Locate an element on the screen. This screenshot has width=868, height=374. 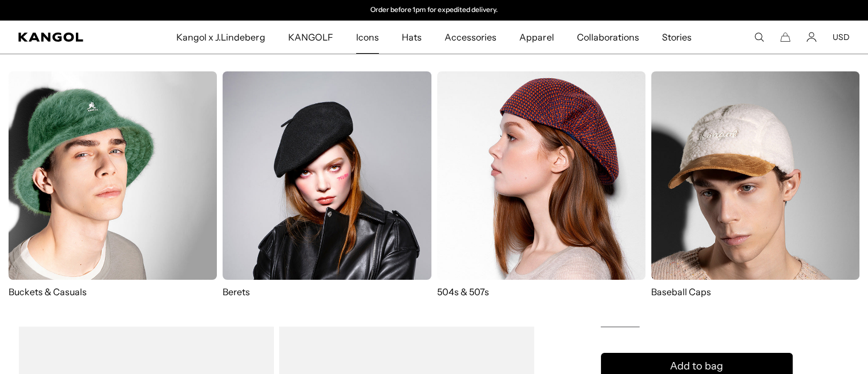
a: Icons is located at coordinates (367, 37).